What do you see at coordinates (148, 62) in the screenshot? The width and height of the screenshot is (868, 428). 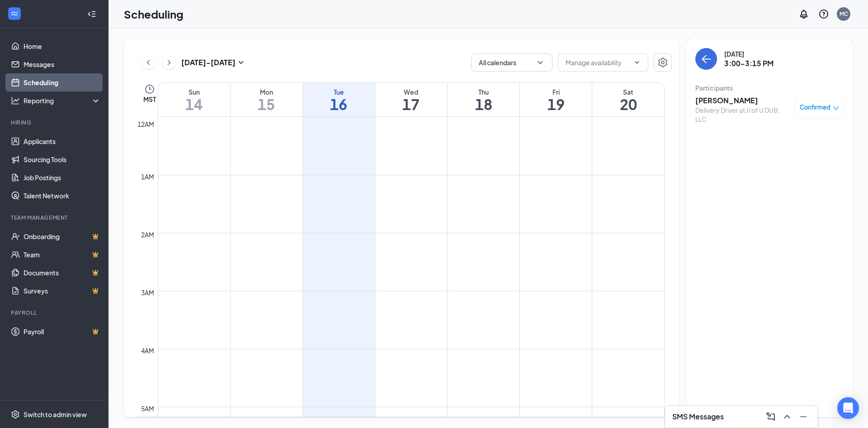 I see `svg: ChevronLeft` at bounding box center [148, 62].